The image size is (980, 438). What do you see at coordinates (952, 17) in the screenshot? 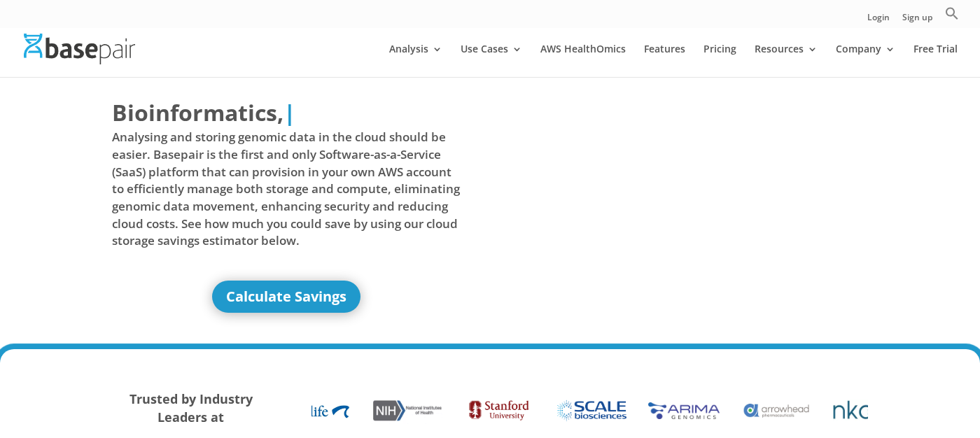
I see `a: Search Icon Link` at bounding box center [952, 17].